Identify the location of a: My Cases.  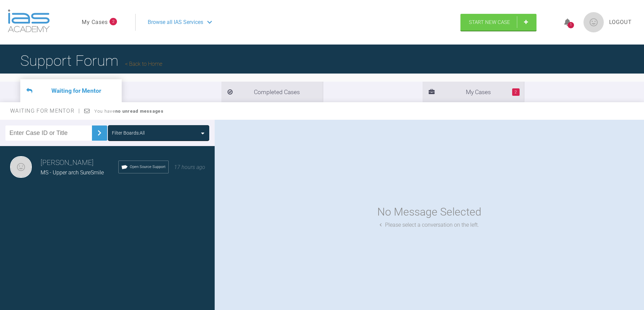
(95, 22).